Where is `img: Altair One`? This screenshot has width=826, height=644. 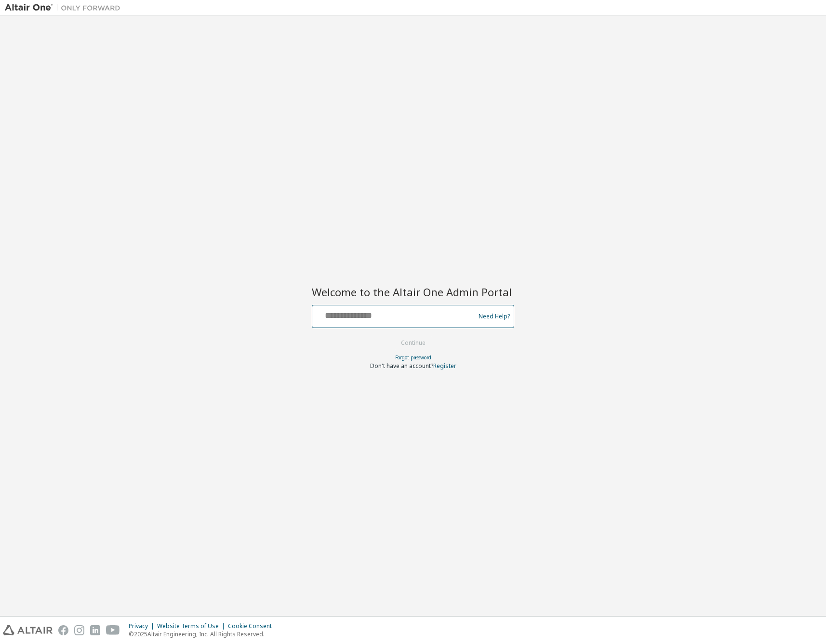 img: Altair One is located at coordinates (65, 7).